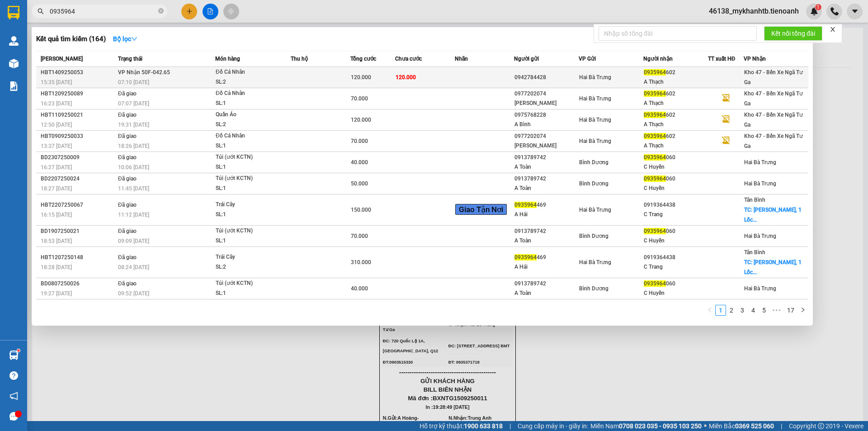  I want to click on li: Next Page, so click(803, 311).